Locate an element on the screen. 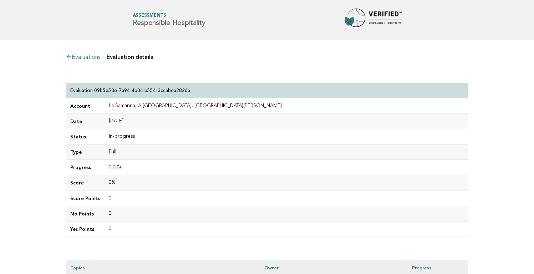 The height and width of the screenshot is (274, 534). td: 0.00% is located at coordinates (286, 167).